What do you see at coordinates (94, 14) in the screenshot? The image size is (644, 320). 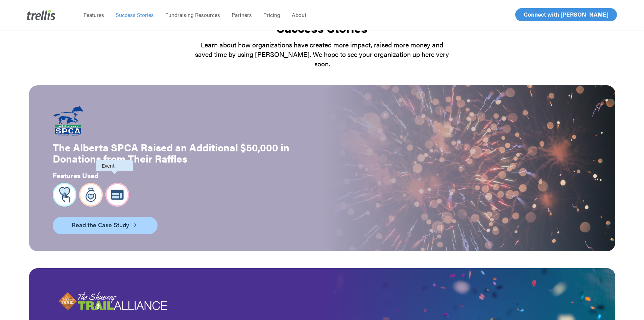 I see `span: Features` at bounding box center [94, 14].